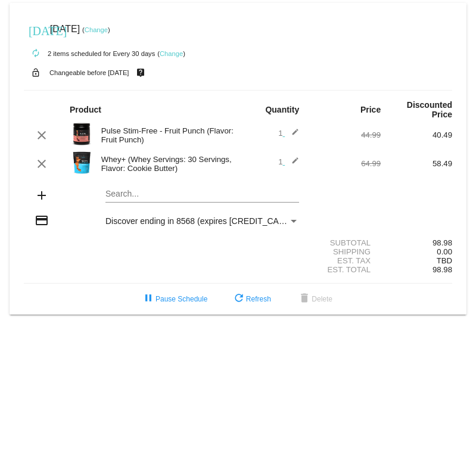 The height and width of the screenshot is (451, 476). Describe the element at coordinates (41, 220) in the screenshot. I see `mat-icon: credit_card` at that location.